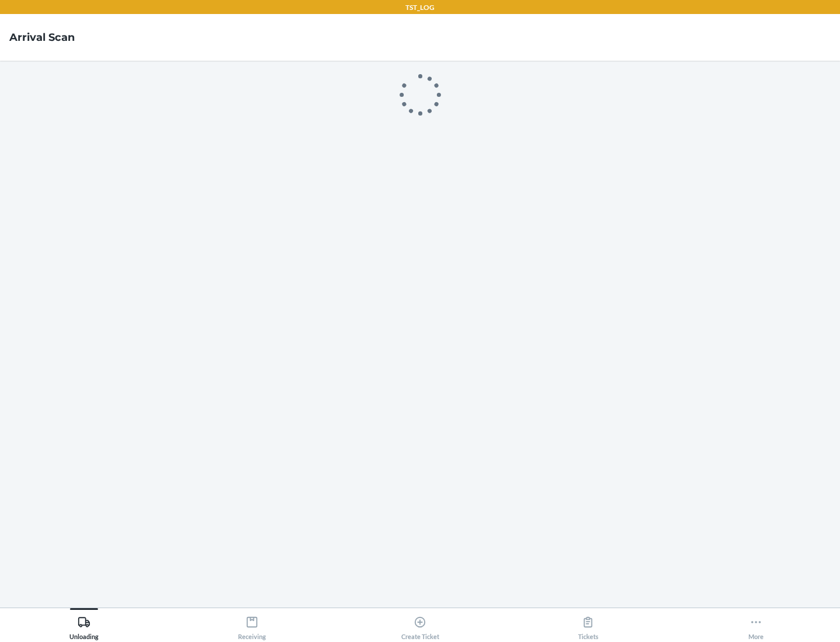 This screenshot has height=642, width=840. Describe the element at coordinates (252, 626) in the screenshot. I see `div: Receiving` at that location.